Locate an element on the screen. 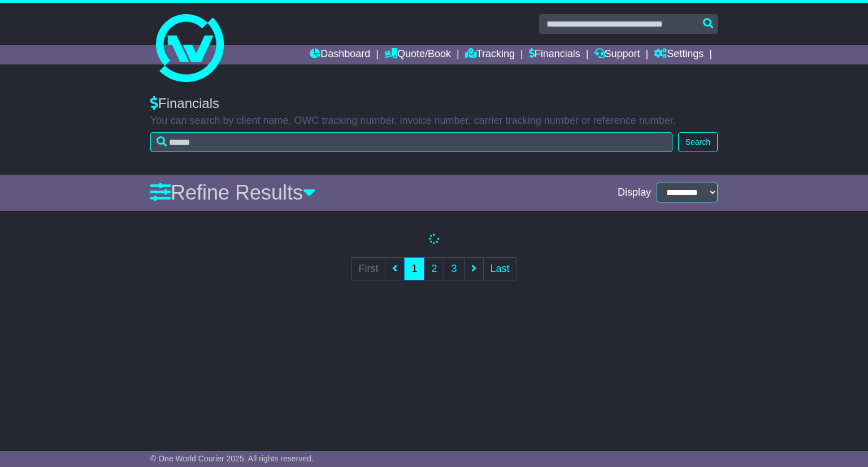 The height and width of the screenshot is (467, 868). a: Settings is located at coordinates (678, 55).